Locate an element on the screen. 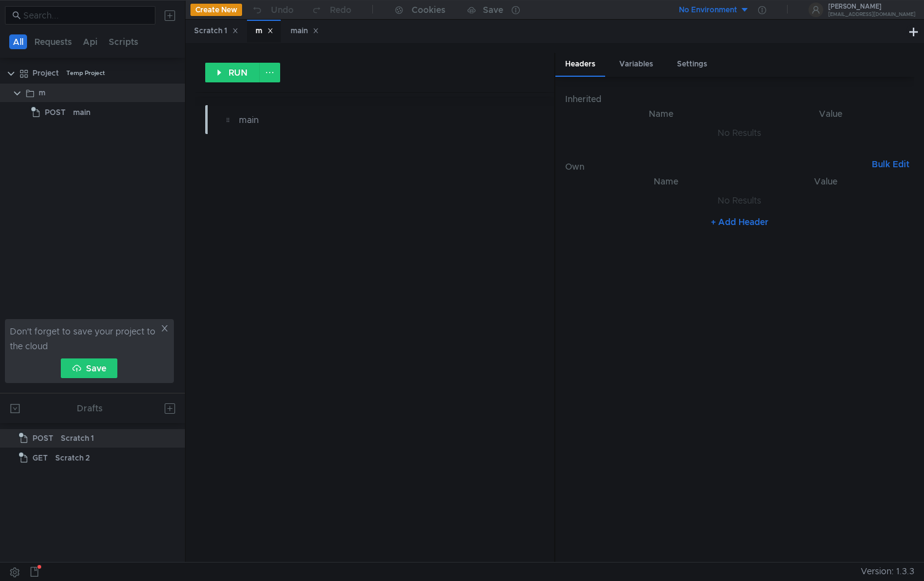  button: Scripts is located at coordinates (124, 42).